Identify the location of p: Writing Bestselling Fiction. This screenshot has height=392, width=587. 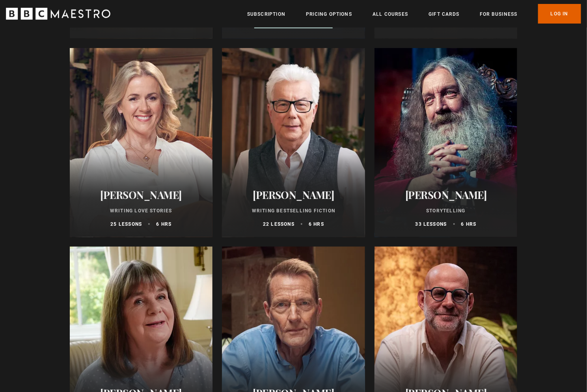
(294, 211).